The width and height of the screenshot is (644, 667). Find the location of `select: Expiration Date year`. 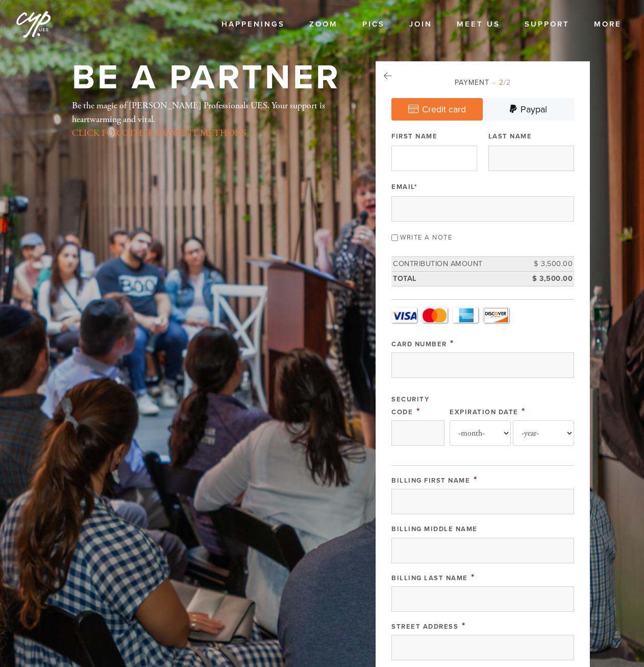

select: Expiration Date year is located at coordinates (543, 434).